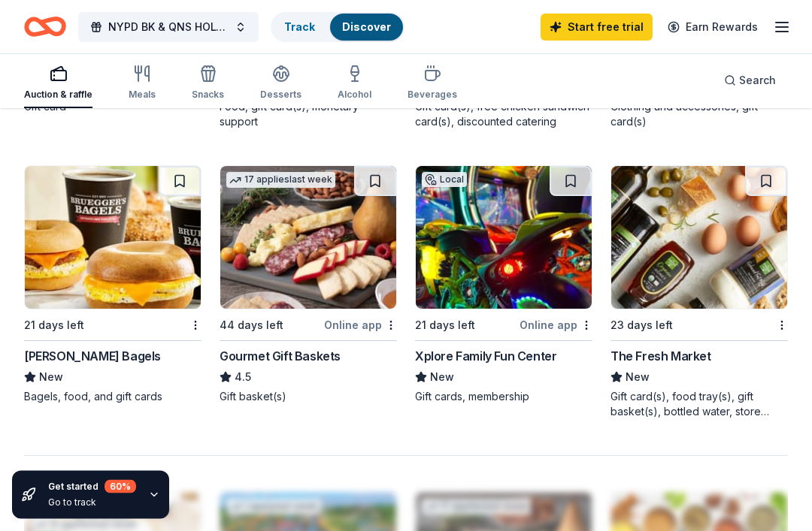 This screenshot has width=812, height=531. I want to click on div: Meals, so click(142, 95).